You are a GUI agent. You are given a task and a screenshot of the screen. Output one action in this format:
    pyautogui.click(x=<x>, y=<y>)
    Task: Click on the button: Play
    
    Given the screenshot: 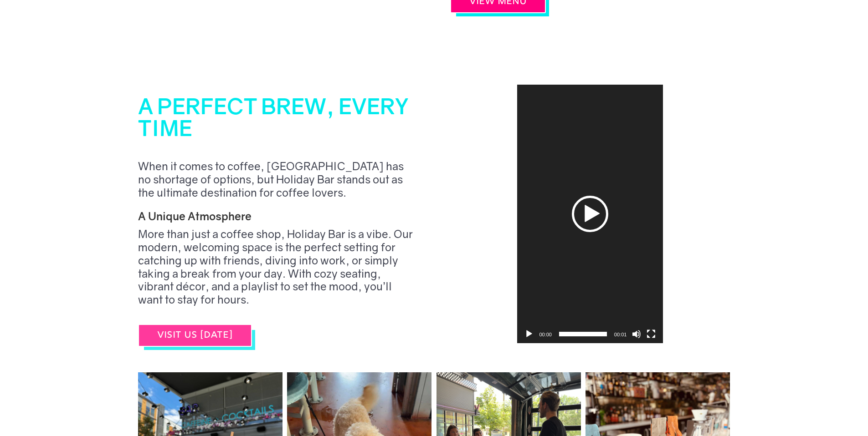 What is the action you would take?
    pyautogui.click(x=529, y=334)
    